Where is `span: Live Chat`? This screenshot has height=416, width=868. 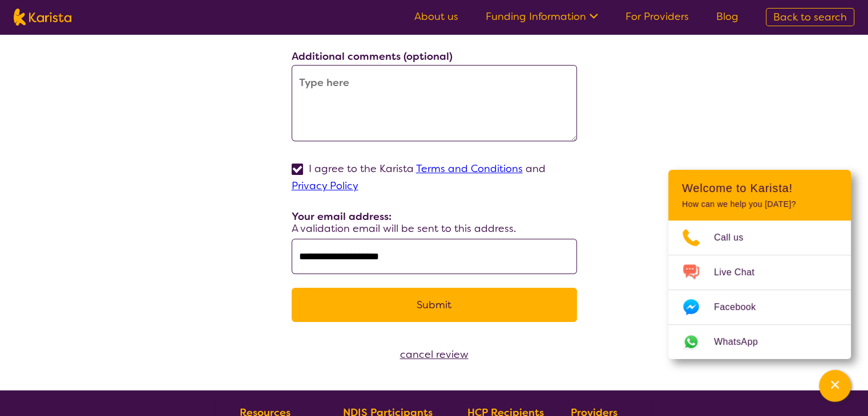 span: Live Chat is located at coordinates (741, 273).